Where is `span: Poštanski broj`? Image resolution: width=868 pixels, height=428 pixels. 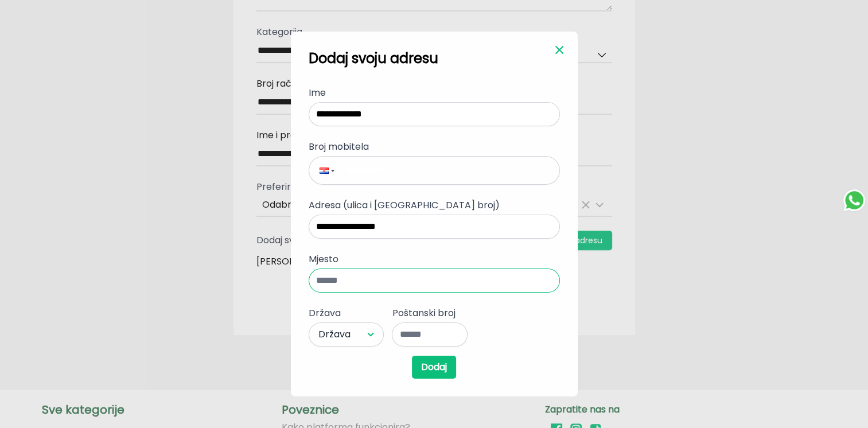 span: Poštanski broj is located at coordinates (423, 313).